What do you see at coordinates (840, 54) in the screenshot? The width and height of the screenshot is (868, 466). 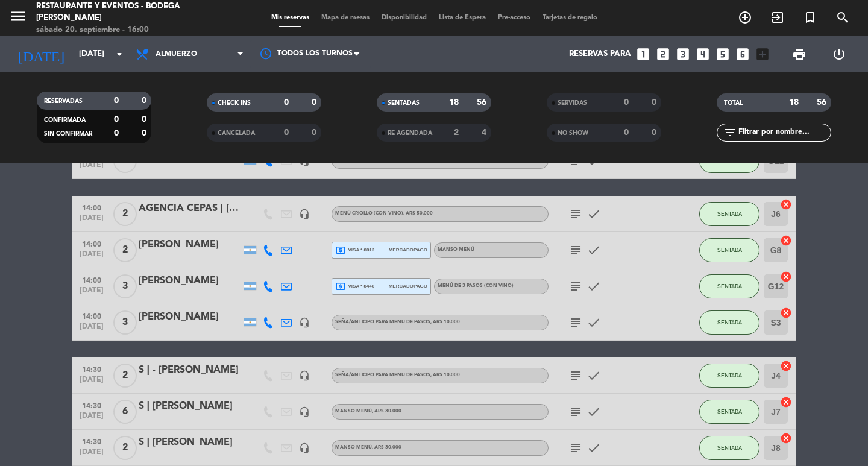 I see `i: power_settings_new` at bounding box center [840, 54].